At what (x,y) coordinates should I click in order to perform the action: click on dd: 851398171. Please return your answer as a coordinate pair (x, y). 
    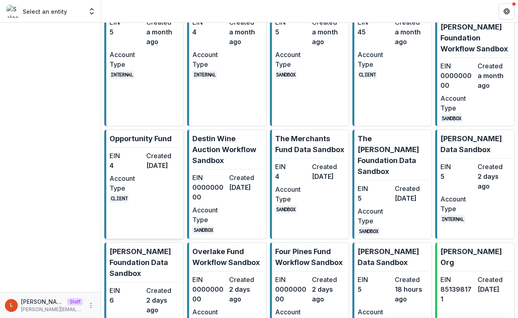
    Looking at the image, I should click on (457, 294).